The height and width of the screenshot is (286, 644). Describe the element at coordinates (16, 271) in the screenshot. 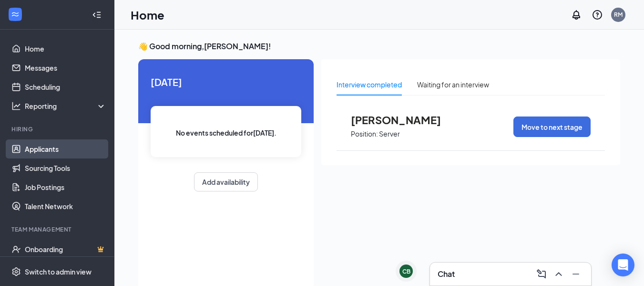

I see `svg: Settings` at that location.